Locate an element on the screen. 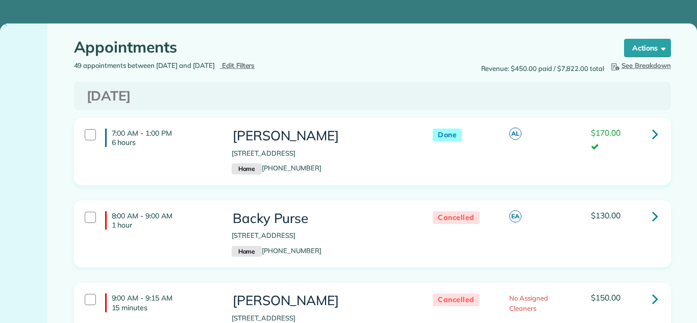  span: No Assigned Cleaners is located at coordinates (529, 303).